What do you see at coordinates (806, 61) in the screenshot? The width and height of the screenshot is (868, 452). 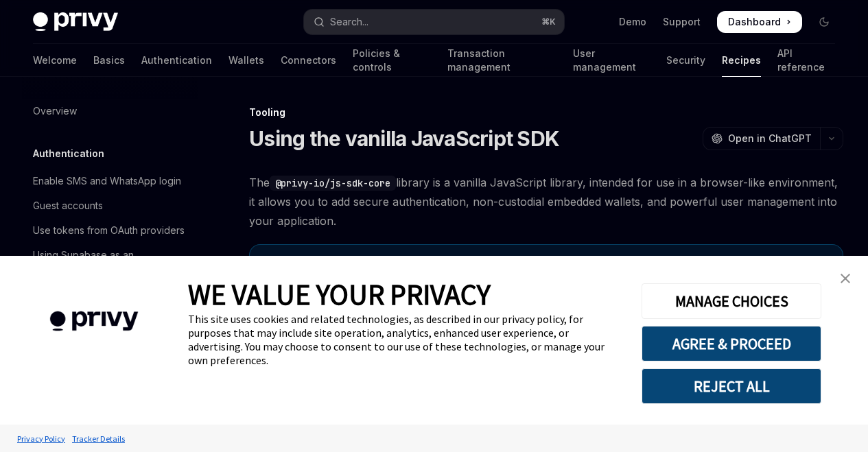 I see `a: API reference` at bounding box center [806, 61].